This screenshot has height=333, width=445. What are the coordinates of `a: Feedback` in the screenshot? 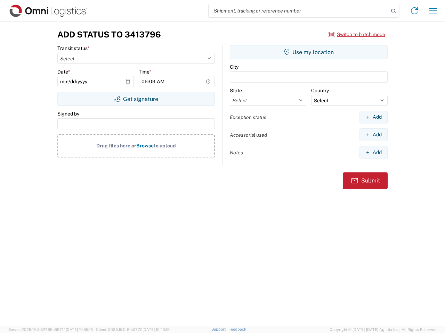 It's located at (237, 330).